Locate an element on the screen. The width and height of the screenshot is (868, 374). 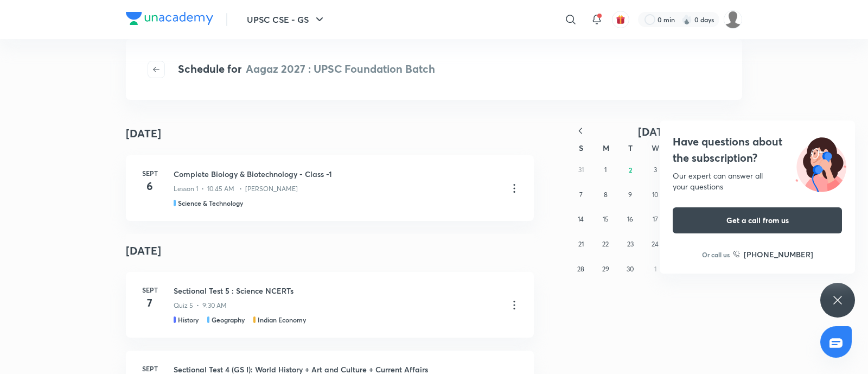
abbr: September 7, 2025 is located at coordinates (581, 195).